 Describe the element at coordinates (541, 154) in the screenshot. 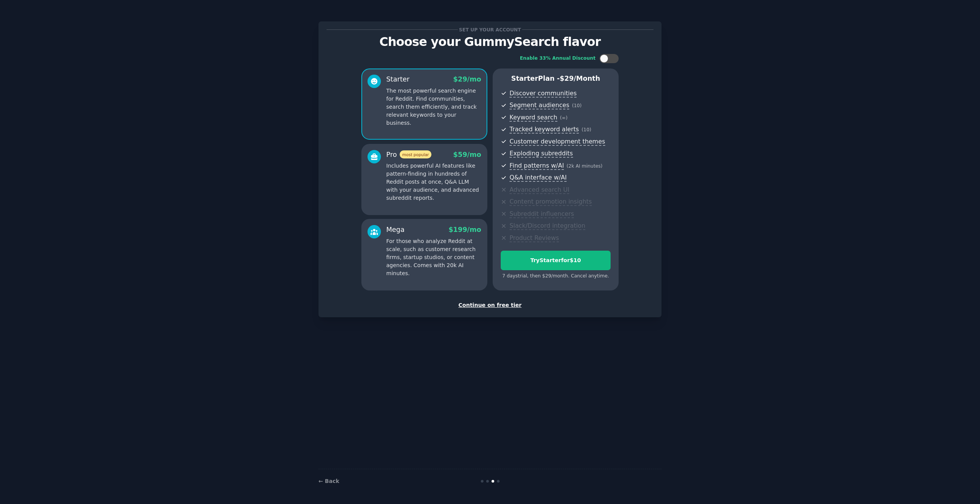

I see `span: Exploding subreddits` at that location.